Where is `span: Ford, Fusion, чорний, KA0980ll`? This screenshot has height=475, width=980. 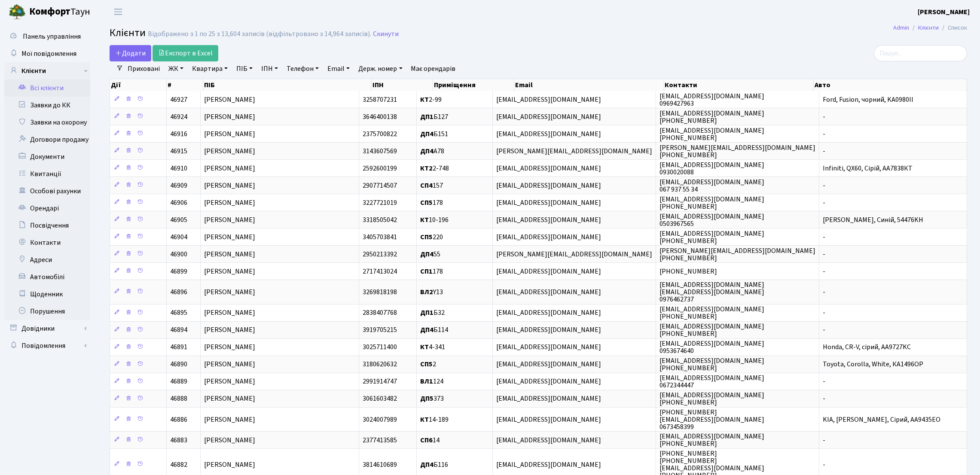 span: Ford, Fusion, чорний, KA0980ll is located at coordinates (867, 100).